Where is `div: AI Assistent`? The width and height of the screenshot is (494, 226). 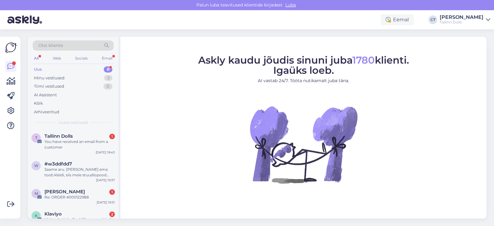
div: AI Assistent is located at coordinates (45, 95).